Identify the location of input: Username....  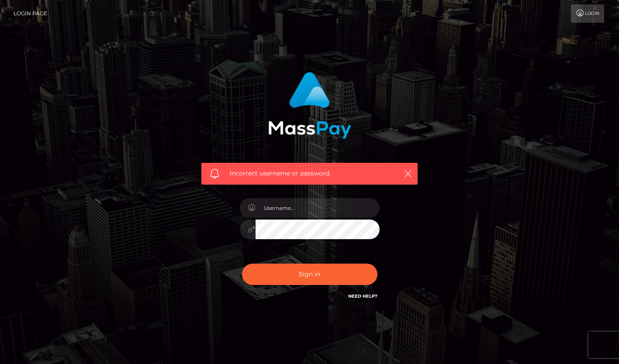
(317, 208).